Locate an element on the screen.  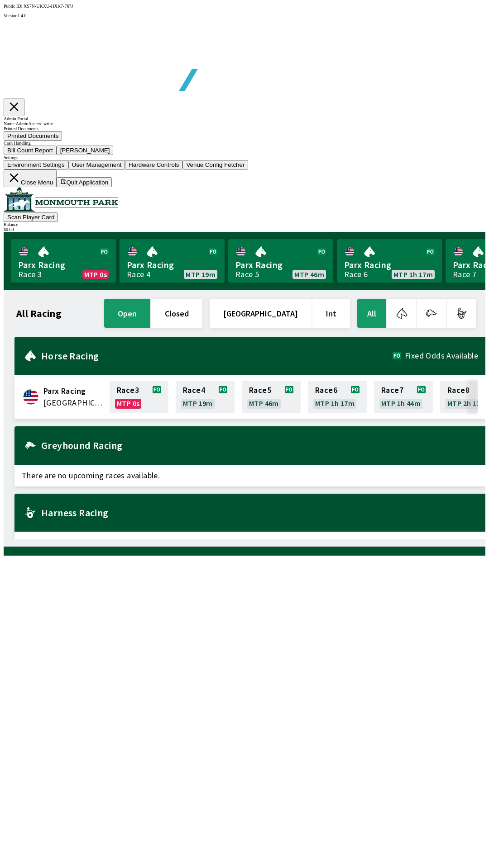
button: Hardware Controls is located at coordinates (153, 165).